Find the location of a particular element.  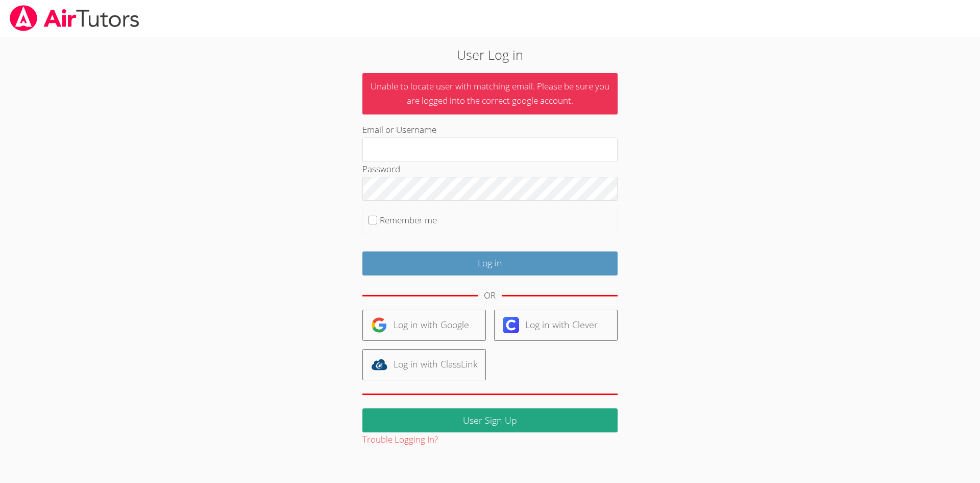

input: Log in is located at coordinates (490, 263).